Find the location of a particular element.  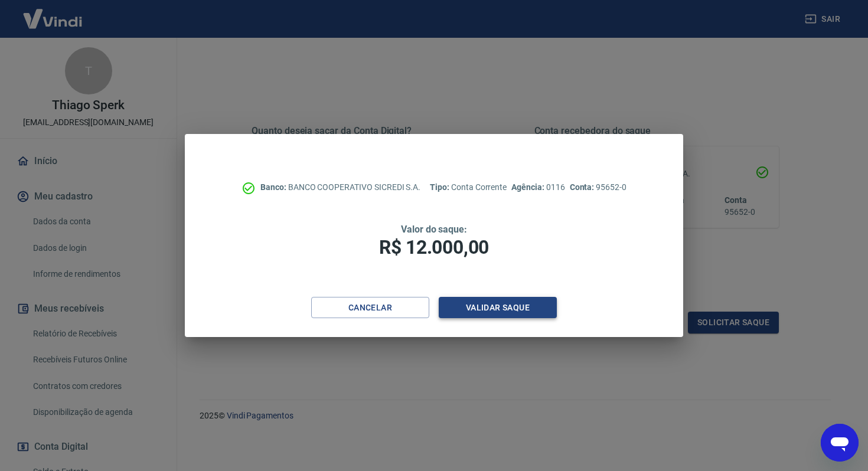

p: BANCO COOPERATIVO SICREDI S.A. is located at coordinates (340, 187).